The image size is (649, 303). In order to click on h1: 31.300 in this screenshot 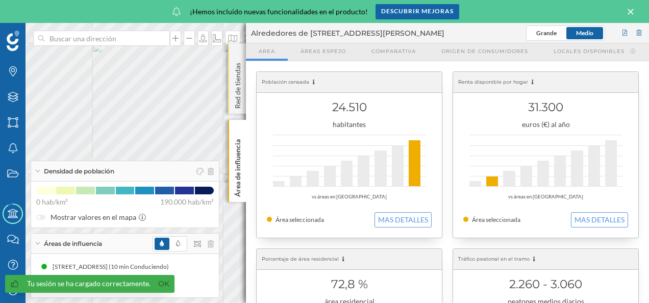, I will do `click(545, 107)`.